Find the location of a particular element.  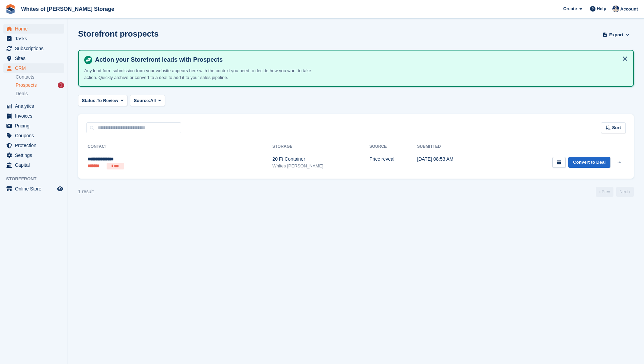

h4: Action your Storefront leads with Prospects is located at coordinates (359, 60).